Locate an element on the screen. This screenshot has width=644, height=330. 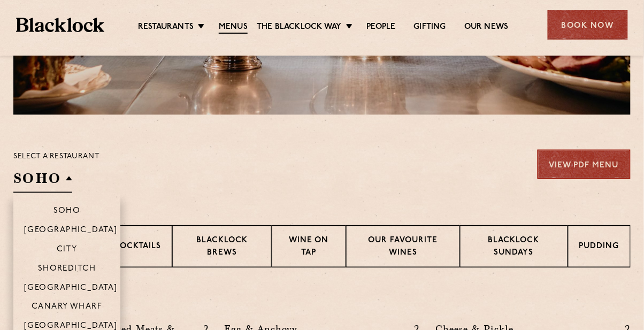
p: City is located at coordinates (67, 250).